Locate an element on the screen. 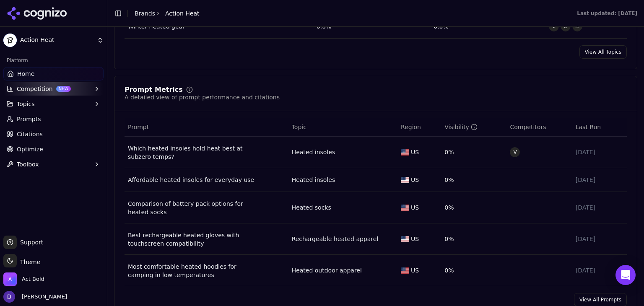  img: Act Bold is located at coordinates (10, 279).